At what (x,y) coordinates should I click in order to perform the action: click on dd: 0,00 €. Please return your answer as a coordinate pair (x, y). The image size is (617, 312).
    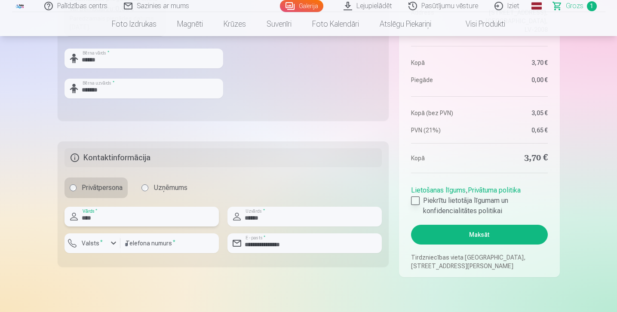
    Looking at the image, I should click on (516, 80).